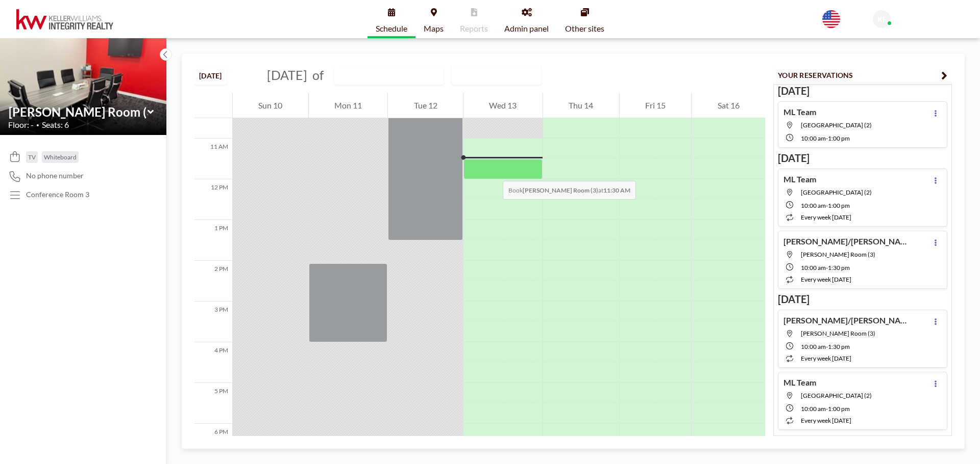 The image size is (980, 464). I want to click on span: Seats: 6, so click(55, 125).